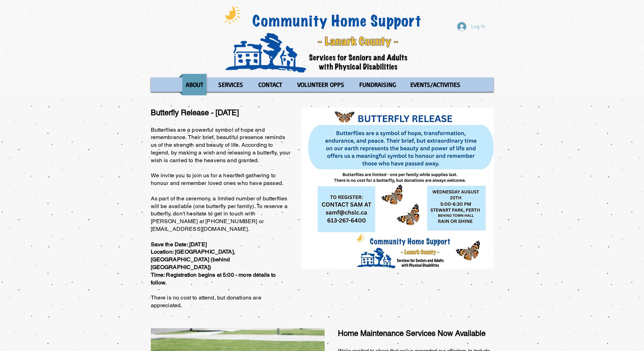  I want to click on span: Log In, so click(479, 27).